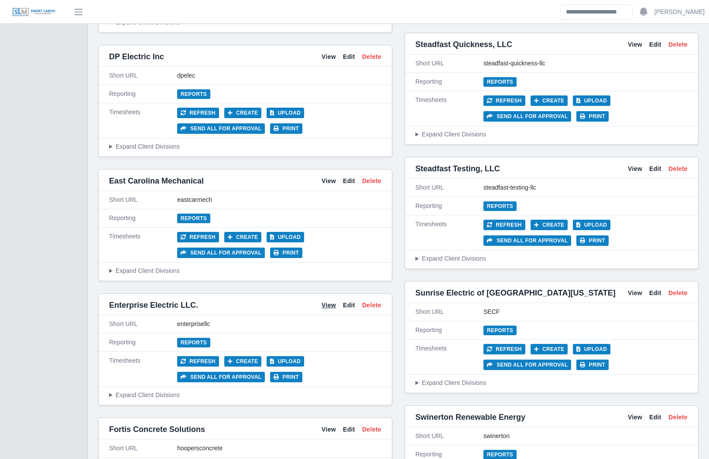 Image resolution: width=709 pixels, height=459 pixels. Describe the element at coordinates (279, 324) in the screenshot. I see `div: enterprisellc` at that location.